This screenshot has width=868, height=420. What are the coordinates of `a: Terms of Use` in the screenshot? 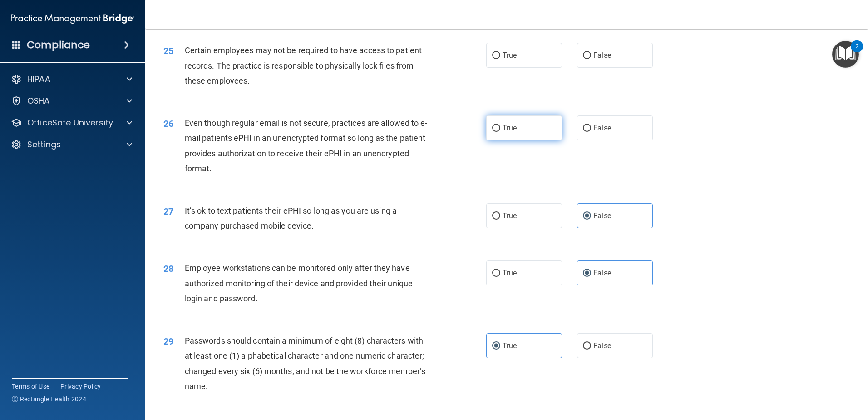 It's located at (31, 386).